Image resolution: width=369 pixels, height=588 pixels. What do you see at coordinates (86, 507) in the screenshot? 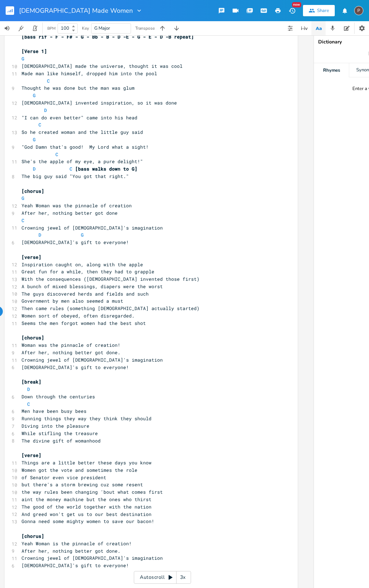
I see `span: The good of the world together with the nation` at bounding box center [86, 507].